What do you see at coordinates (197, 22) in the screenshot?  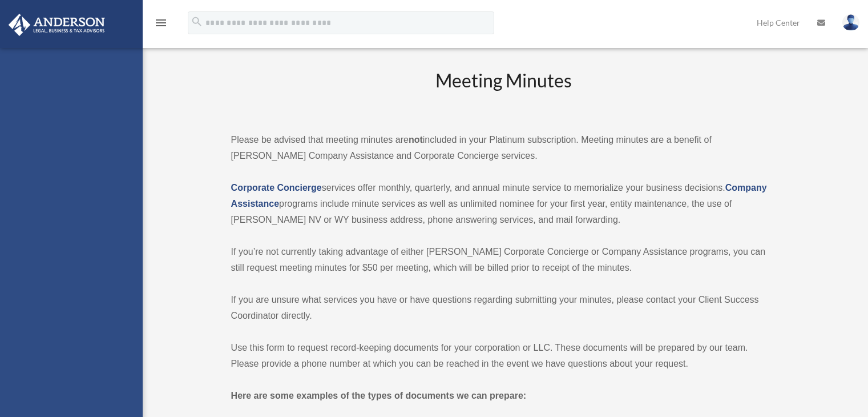 I see `i: search` at bounding box center [197, 22].